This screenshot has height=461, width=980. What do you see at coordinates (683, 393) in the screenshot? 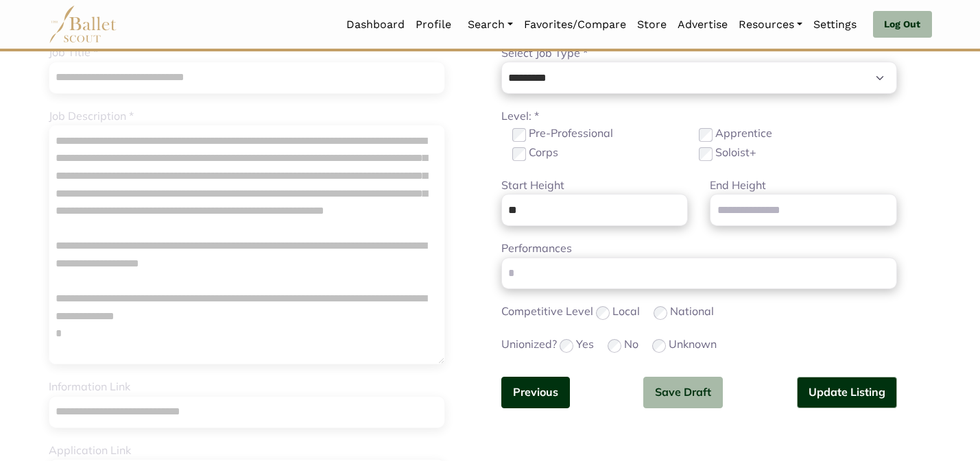
I see `button: Save Draft` at bounding box center [683, 393].